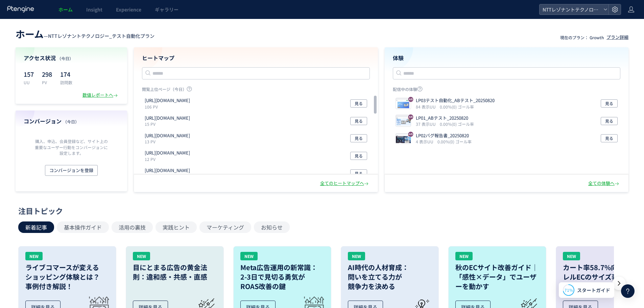 This screenshot has height=308, width=644. I want to click on div: 全てのヒートマップへ, so click(345, 184).